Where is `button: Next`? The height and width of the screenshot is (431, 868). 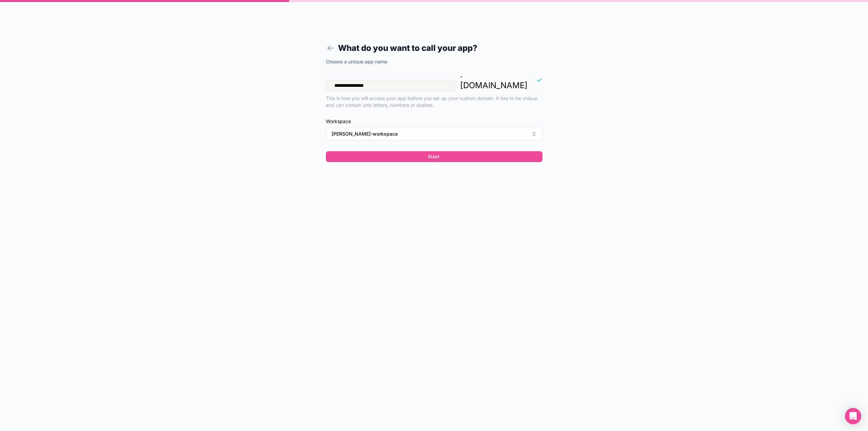 button: Next is located at coordinates (434, 156).